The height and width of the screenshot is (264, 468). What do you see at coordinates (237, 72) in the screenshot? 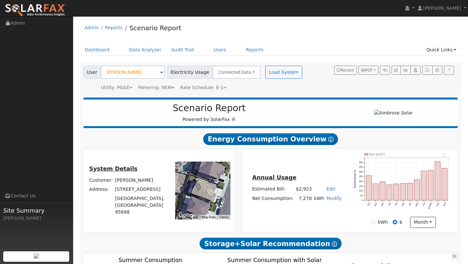
I see `button: Connected Data` at bounding box center [237, 72].